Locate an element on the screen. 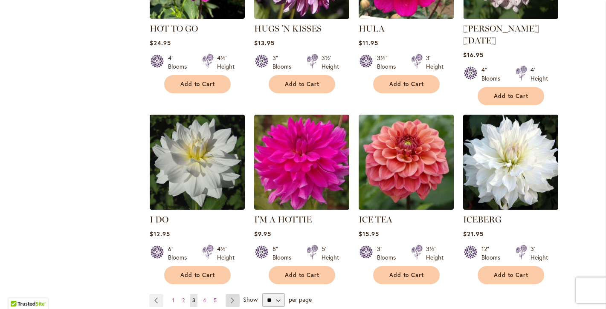 This screenshot has height=309, width=606. div: 6" Blooms is located at coordinates (180, 253).